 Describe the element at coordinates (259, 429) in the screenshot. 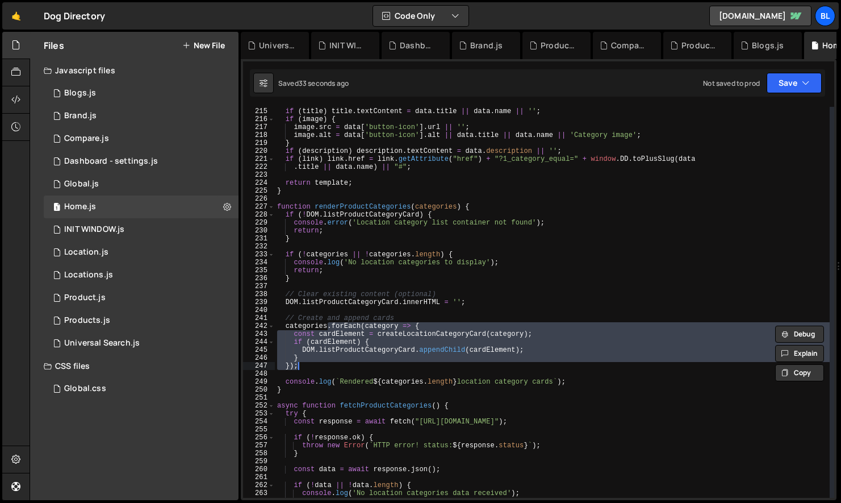

I see `div: 255` at that location.